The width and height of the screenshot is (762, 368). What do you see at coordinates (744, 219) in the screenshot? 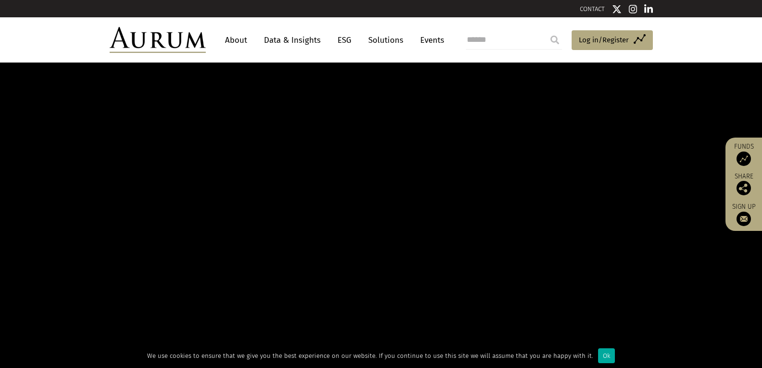
I see `img: Sign up to our newsletter` at bounding box center [744, 219].